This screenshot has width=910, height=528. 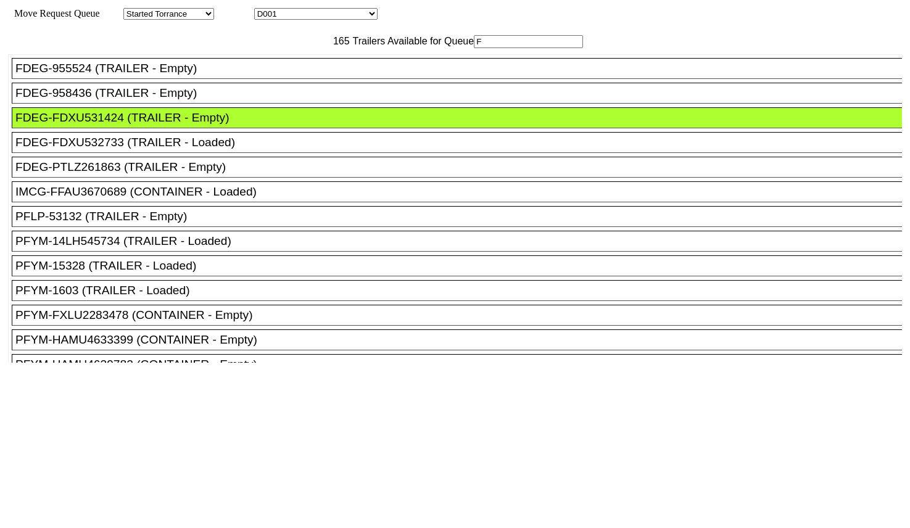 I want to click on div: PFYM-HAMU4639782 (CONTAINER - Empty), so click(x=462, y=365).